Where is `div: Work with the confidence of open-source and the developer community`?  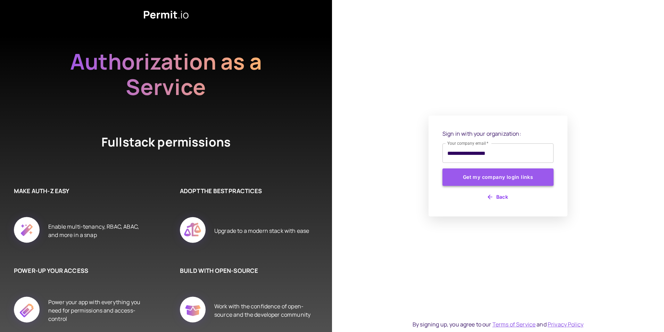
div: Work with the confidence of open-source and the developer community is located at coordinates (263, 310).